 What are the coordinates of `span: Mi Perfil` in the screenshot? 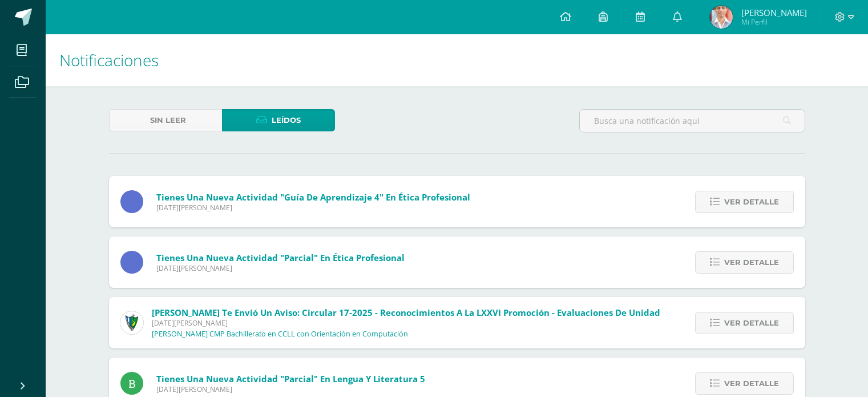 It's located at (774, 21).